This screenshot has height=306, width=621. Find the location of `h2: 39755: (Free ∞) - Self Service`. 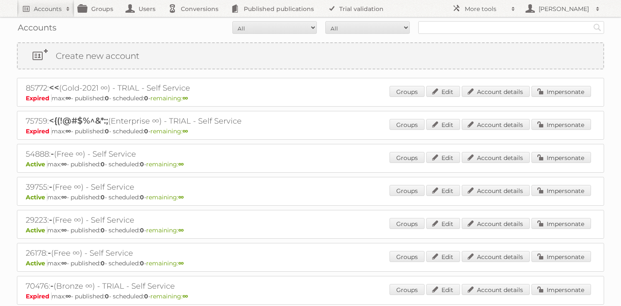

h2: 39755: (Free ∞) - Self Service is located at coordinates (174, 187).